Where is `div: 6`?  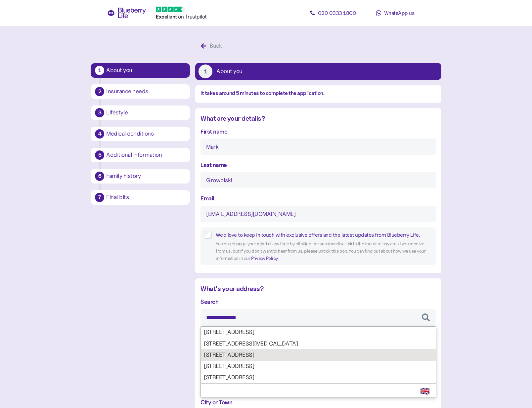
div: 6 is located at coordinates (100, 176).